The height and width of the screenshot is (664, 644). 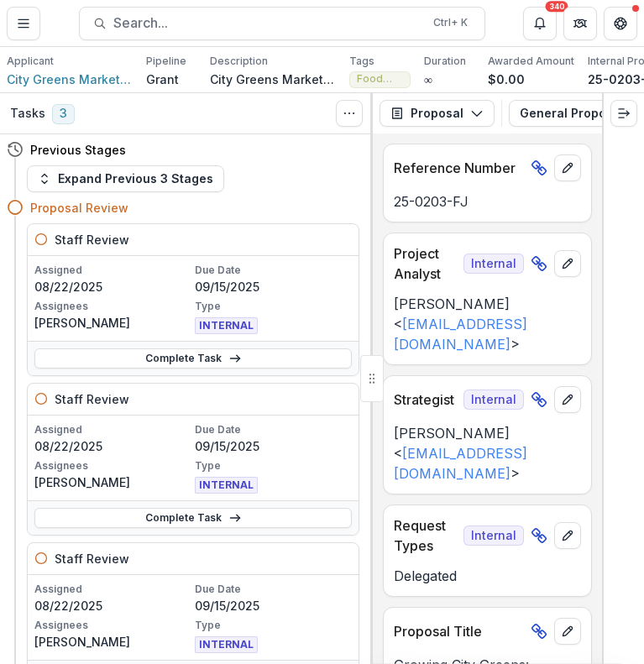 I want to click on p: Grant, so click(x=162, y=79).